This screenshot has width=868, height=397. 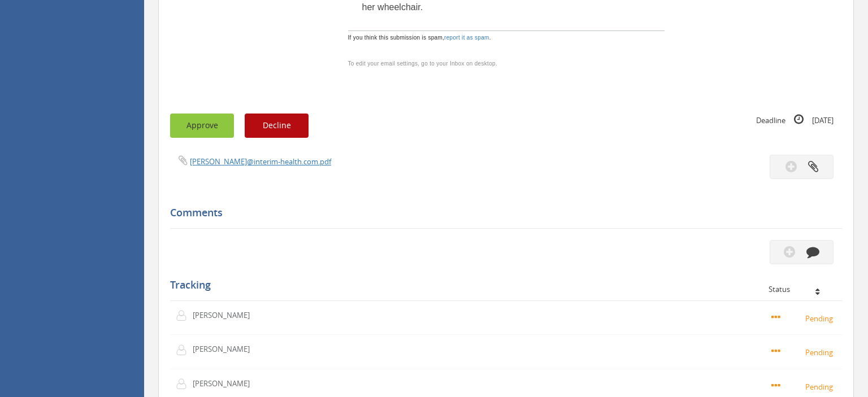 I want to click on button: Decline, so click(x=276, y=125).